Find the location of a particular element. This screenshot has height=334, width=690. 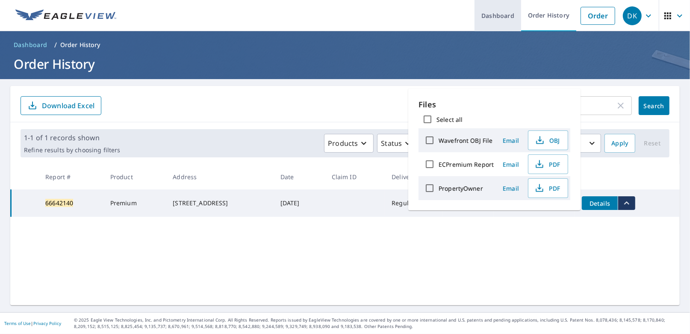

label: Wavefront OBJ File is located at coordinates (466, 140).